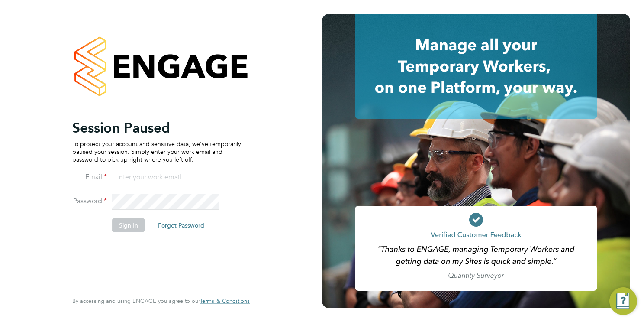 The height and width of the screenshot is (322, 644). What do you see at coordinates (225, 300) in the screenshot?
I see `span: Terms & Conditions` at bounding box center [225, 300].